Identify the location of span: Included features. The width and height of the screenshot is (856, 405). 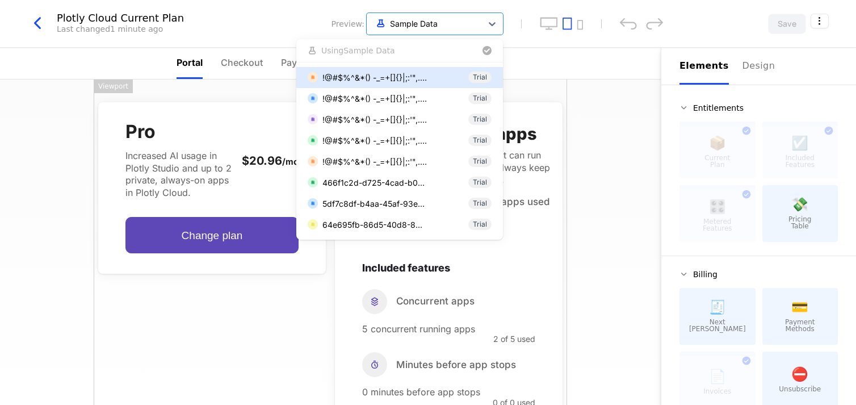
(406, 267).